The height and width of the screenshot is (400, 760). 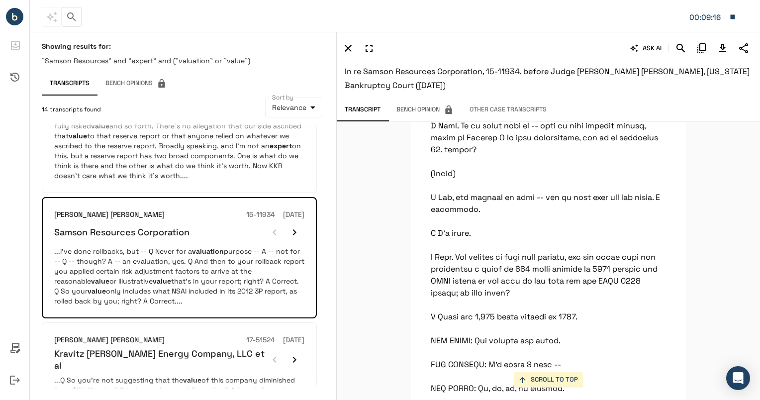 I want to click on div: Relevance, so click(x=293, y=107).